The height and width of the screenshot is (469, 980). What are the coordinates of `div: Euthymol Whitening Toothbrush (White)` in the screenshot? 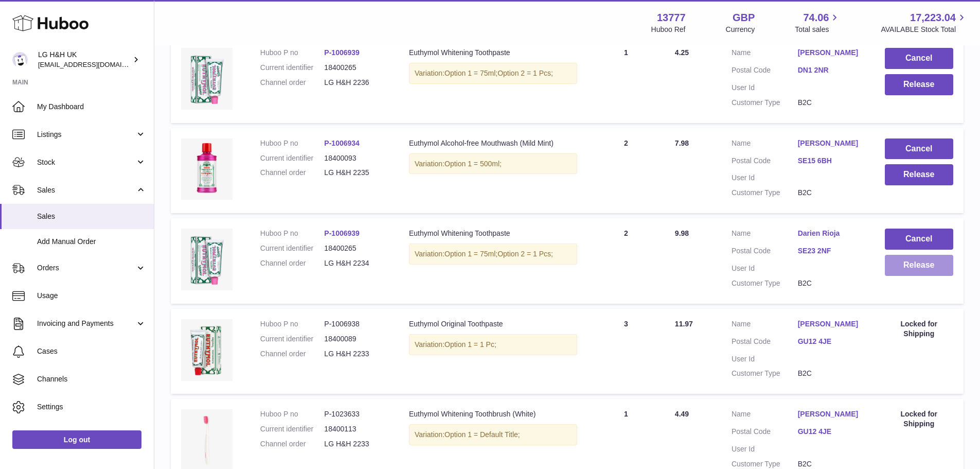 It's located at (493, 414).